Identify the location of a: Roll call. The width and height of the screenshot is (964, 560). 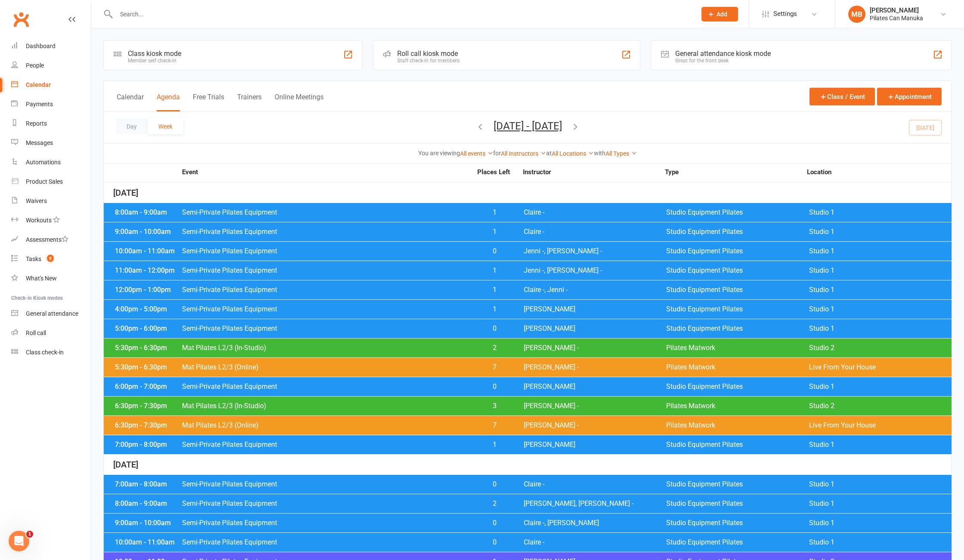
(51, 333).